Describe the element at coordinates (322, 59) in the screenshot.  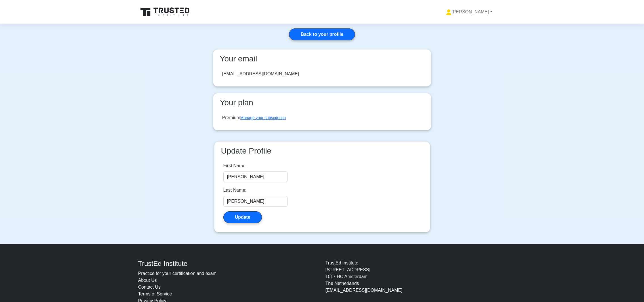
I see `h3: Your email` at that location.